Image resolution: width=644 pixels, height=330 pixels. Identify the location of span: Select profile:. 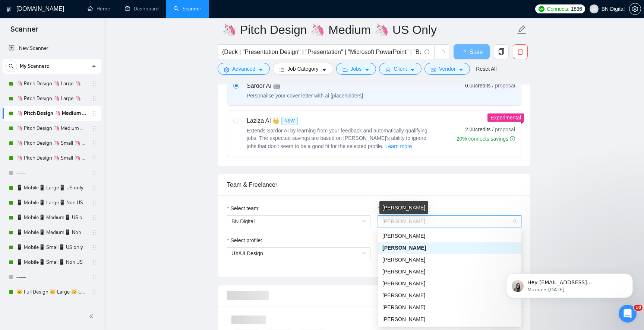
(246, 241).